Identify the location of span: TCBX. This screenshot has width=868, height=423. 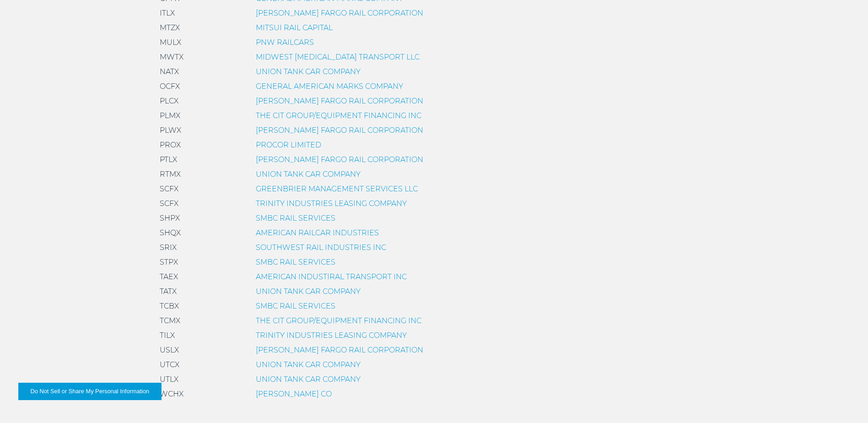
(169, 306).